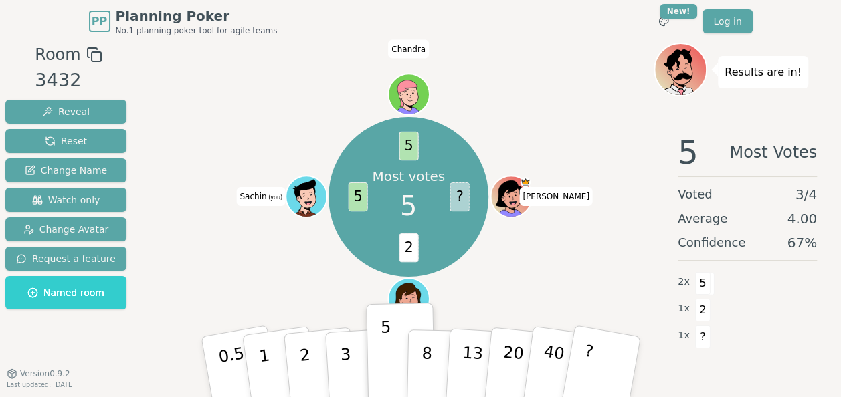 The width and height of the screenshot is (841, 397). Describe the element at coordinates (802, 243) in the screenshot. I see `span: 67 %` at that location.